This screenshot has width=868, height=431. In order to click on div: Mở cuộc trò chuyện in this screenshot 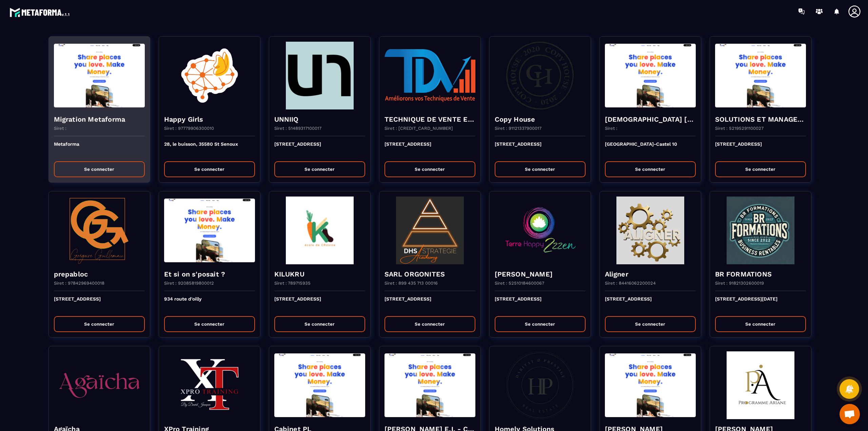, I will do `click(850, 414)`.